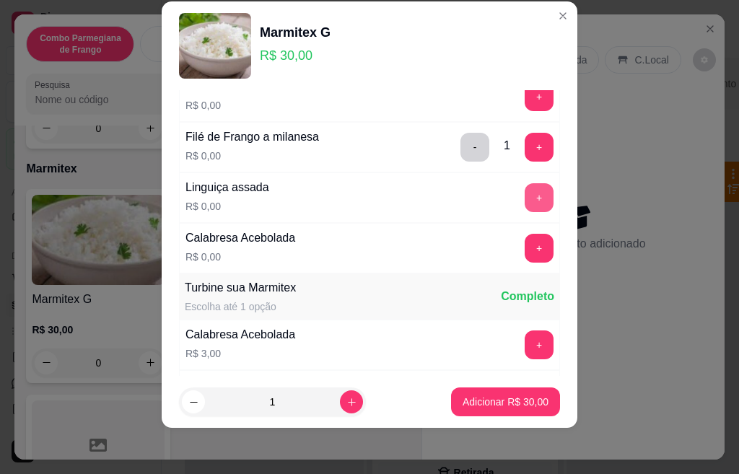 Image resolution: width=739 pixels, height=474 pixels. Describe the element at coordinates (240, 354) in the screenshot. I see `p: R$ 3,00` at that location.